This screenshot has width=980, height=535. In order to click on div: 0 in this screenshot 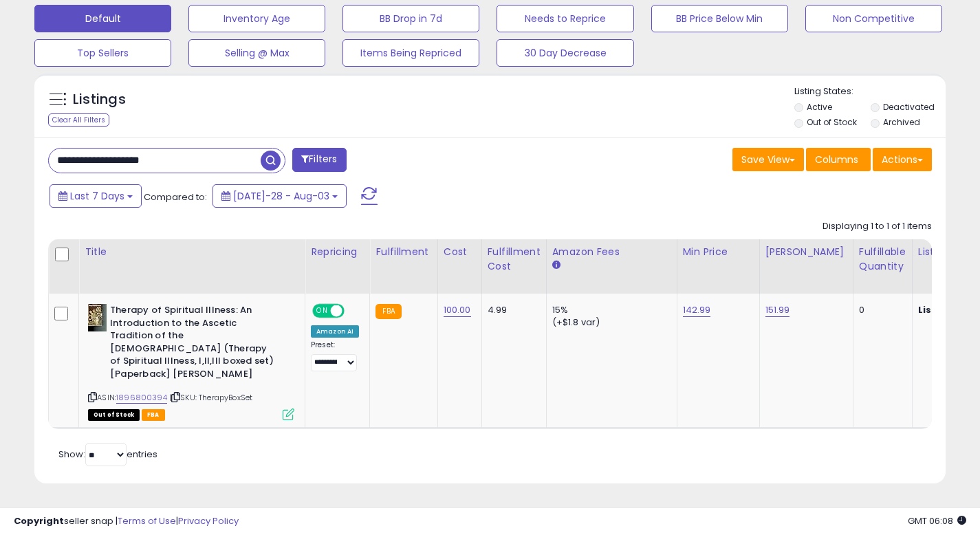, I will do `click(881, 310)`.